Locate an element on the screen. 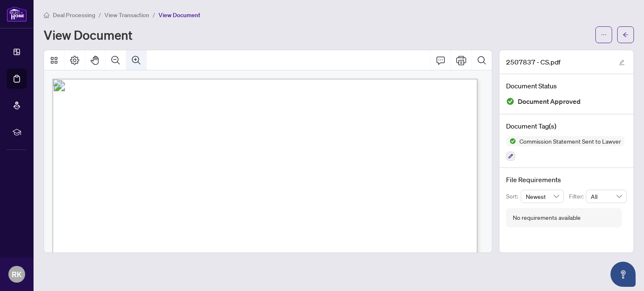  span: All is located at coordinates (607, 196).